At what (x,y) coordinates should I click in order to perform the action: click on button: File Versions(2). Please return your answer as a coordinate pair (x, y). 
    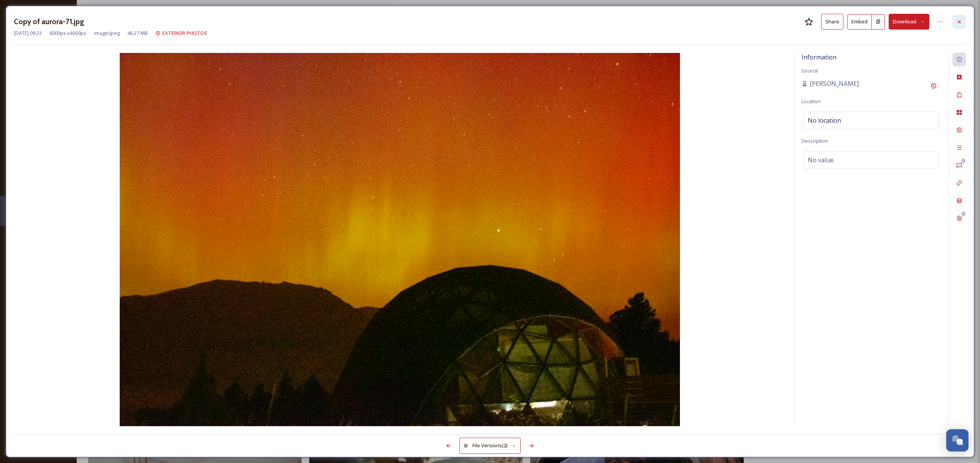
    Looking at the image, I should click on (490, 445).